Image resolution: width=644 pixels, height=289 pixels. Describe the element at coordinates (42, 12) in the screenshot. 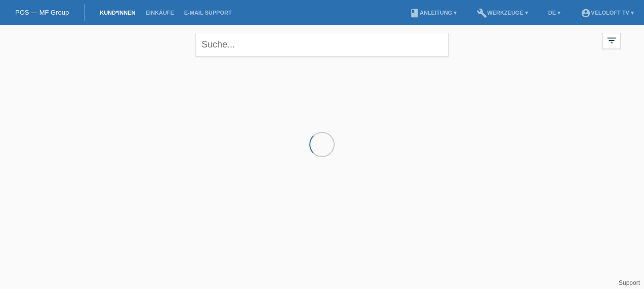

I see `a: POS — MF Group` at that location.